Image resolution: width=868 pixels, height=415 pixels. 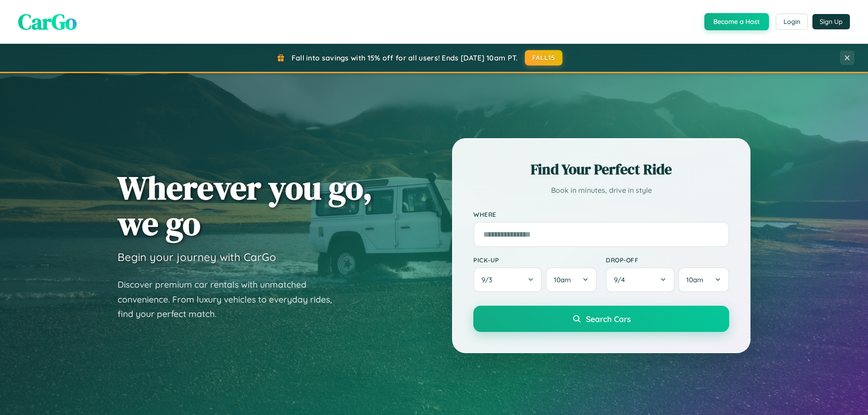 I want to click on h2: Find Your Perfect Ride, so click(x=601, y=170).